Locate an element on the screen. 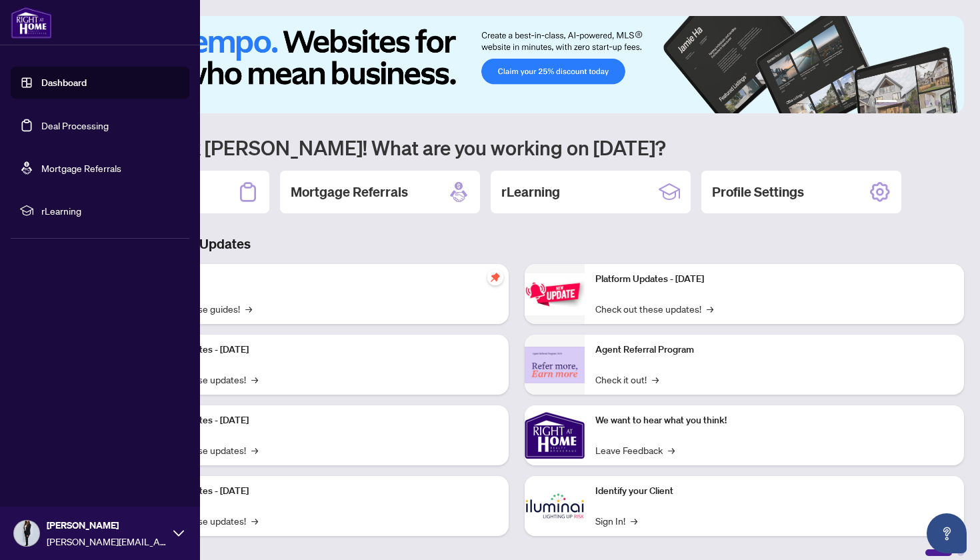  img: Profile Icon is located at coordinates (27, 533).